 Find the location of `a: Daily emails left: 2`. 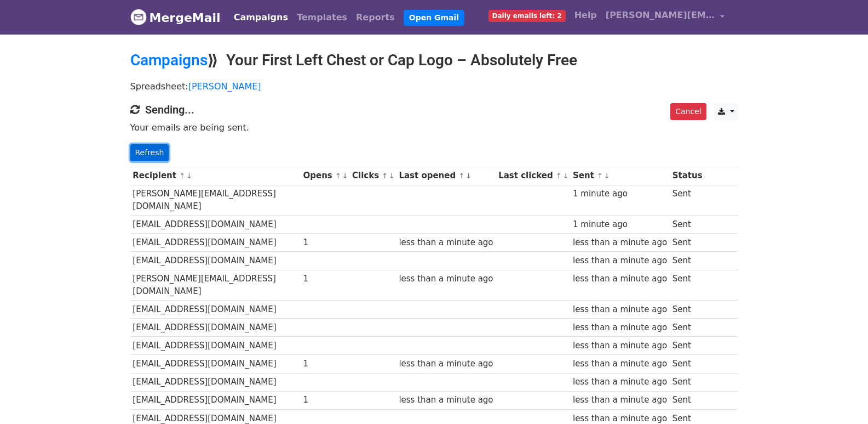

a: Daily emails left: 2 is located at coordinates (527, 15).